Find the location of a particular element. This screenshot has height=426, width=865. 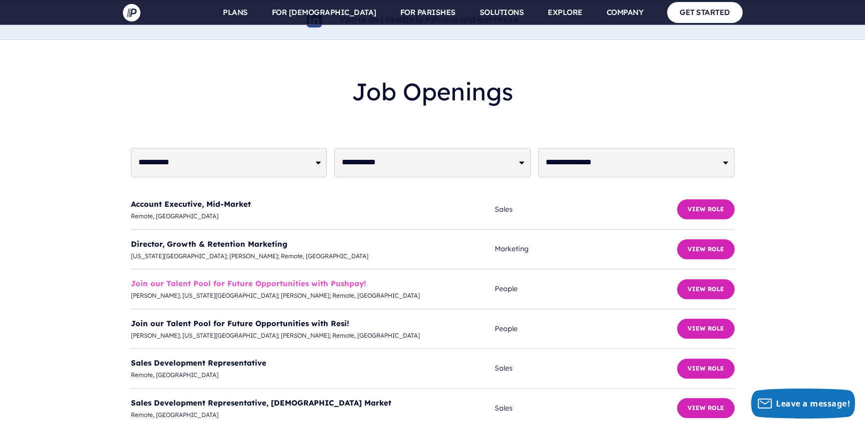

a: Account Executive, Mid-Market is located at coordinates (191, 204).